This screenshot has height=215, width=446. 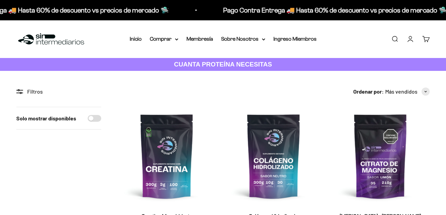 What do you see at coordinates (164, 39) in the screenshot?
I see `summary: Comprar` at bounding box center [164, 39].